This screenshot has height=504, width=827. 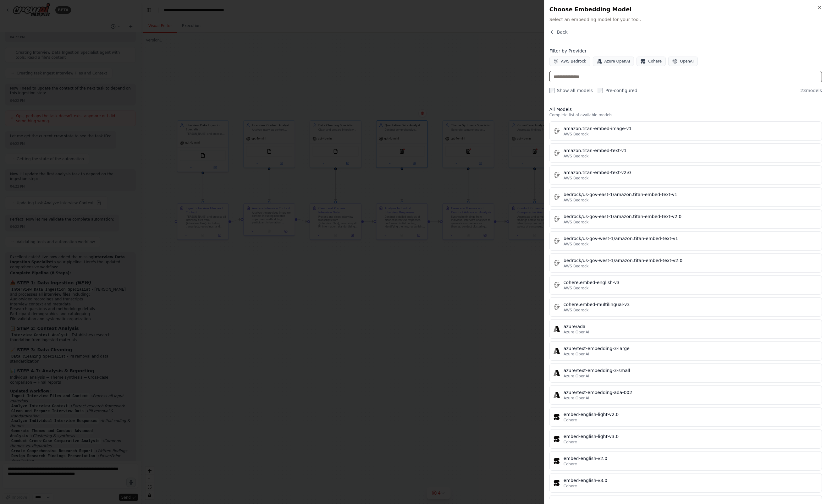 What do you see at coordinates (691, 283) in the screenshot?
I see `div: cohere.embed-english-v3` at bounding box center [691, 283].